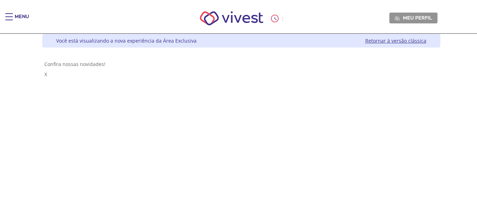  Describe the element at coordinates (22, 20) in the screenshot. I see `div: Menu` at that location.